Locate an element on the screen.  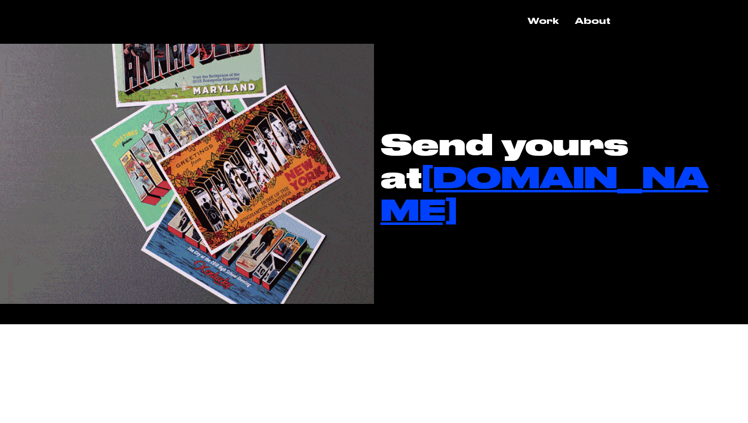
p: Work is located at coordinates (543, 21).